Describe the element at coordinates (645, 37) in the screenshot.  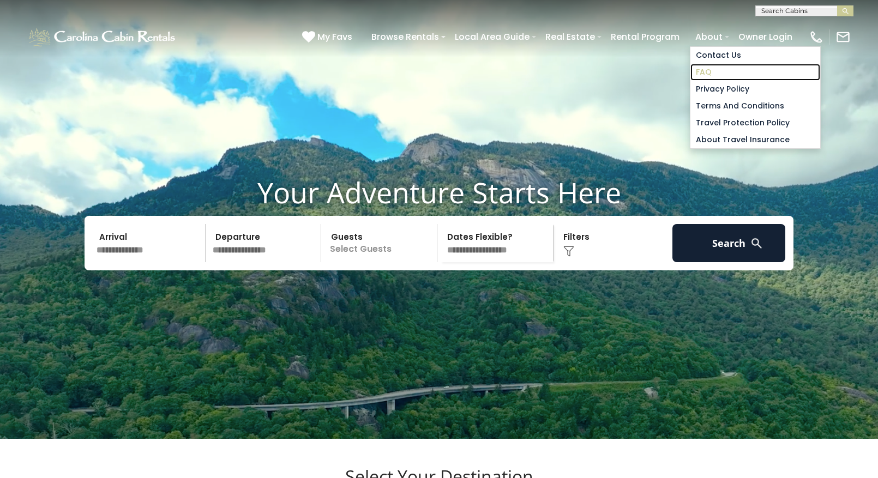
I see `a: Rental Program` at that location.